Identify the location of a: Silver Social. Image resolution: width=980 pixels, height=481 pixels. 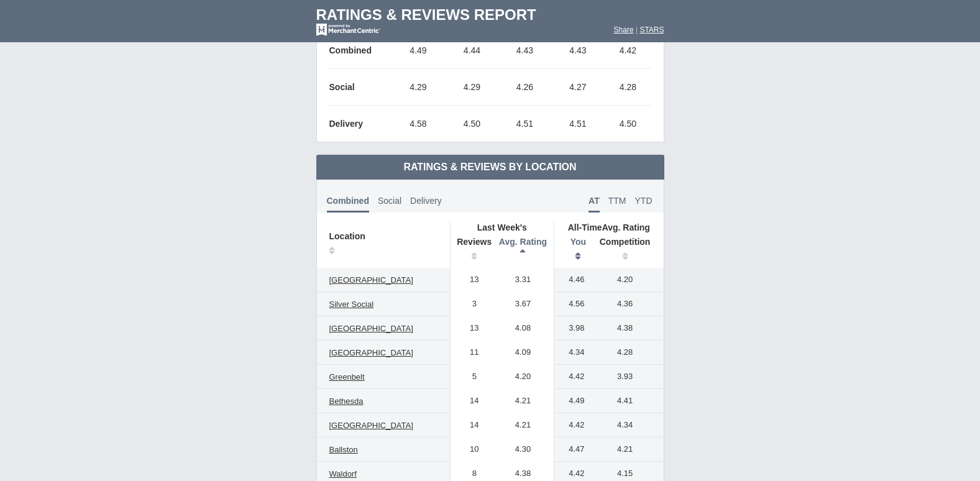
(352, 304).